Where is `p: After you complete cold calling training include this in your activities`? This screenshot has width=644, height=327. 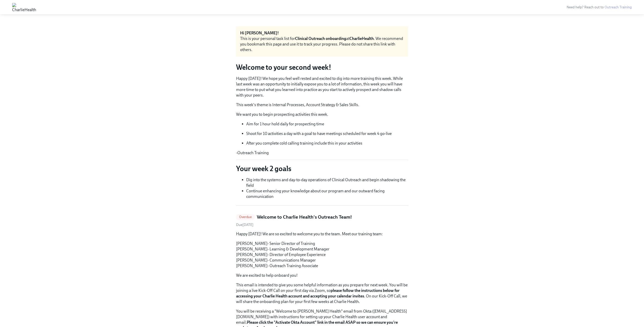 p: After you complete cold calling training include this in your activities is located at coordinates (327, 143).